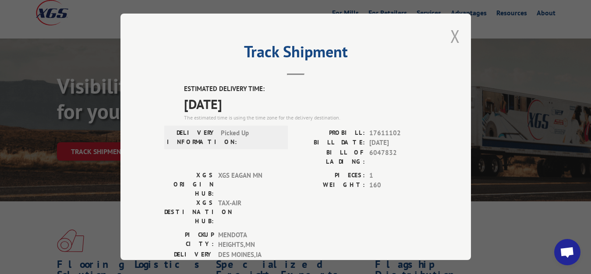 Image resolution: width=591 pixels, height=274 pixels. Describe the element at coordinates (567, 252) in the screenshot. I see `div: Open chat` at that location.